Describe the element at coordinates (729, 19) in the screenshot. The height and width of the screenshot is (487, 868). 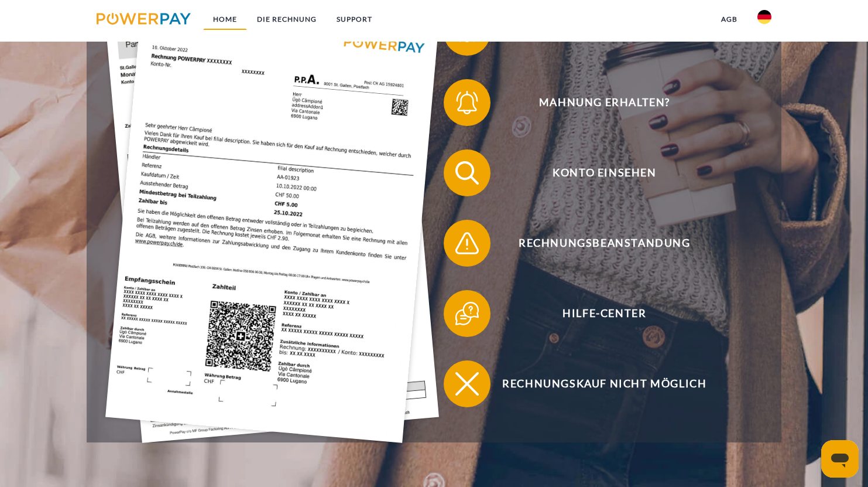
I see `a: agb` at that location.